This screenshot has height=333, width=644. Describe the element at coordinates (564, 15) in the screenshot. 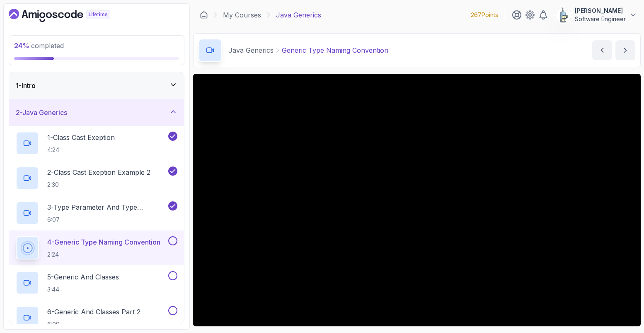

I see `img: user profile image` at that location.